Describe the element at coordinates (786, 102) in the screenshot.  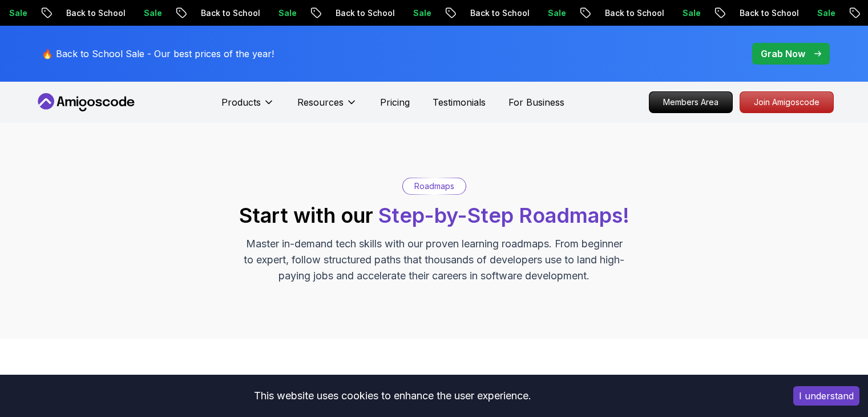
I see `a: Join Amigoscode` at that location.